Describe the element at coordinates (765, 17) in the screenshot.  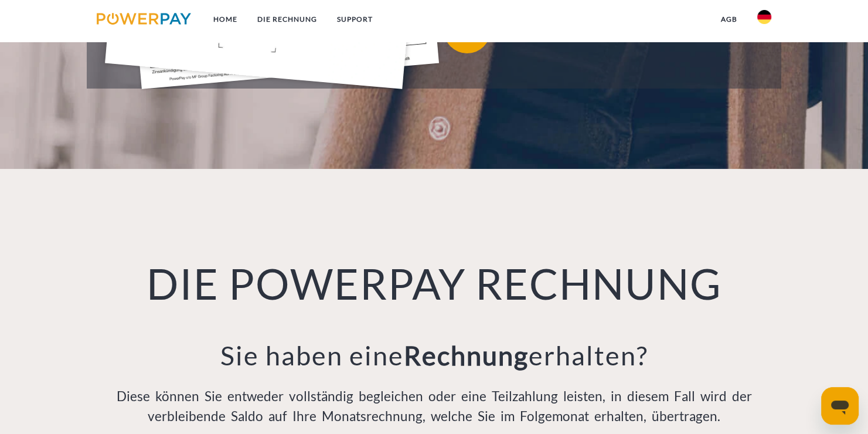
I see `img: de` at that location.